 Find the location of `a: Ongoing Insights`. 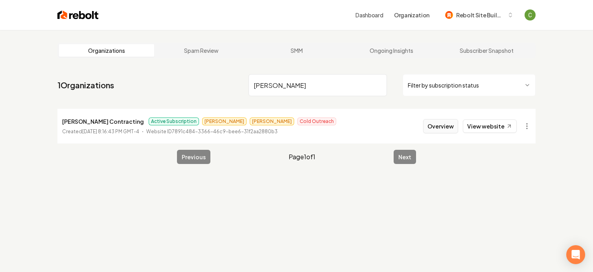

a: Ongoing Insights is located at coordinates (392, 50).